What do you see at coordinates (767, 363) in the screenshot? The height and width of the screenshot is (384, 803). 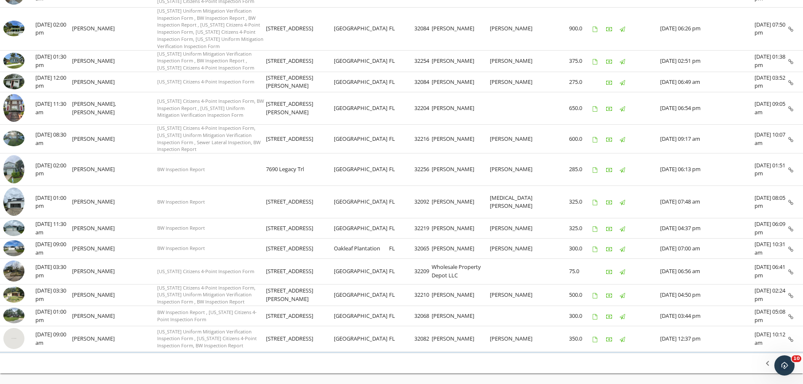 I see `button: Previous page` at bounding box center [767, 363].